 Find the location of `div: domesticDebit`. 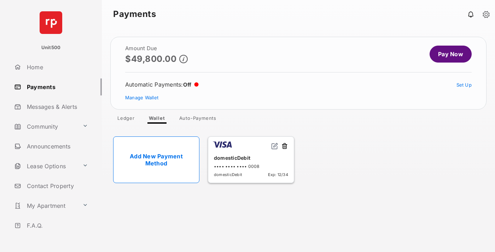

div: domesticDebit is located at coordinates (251, 158).